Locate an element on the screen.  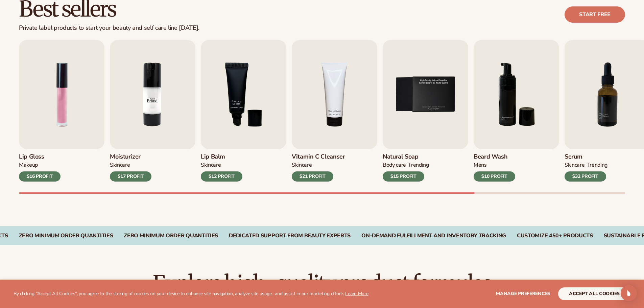
h3: Vitamin C Cleanser is located at coordinates (318, 157).